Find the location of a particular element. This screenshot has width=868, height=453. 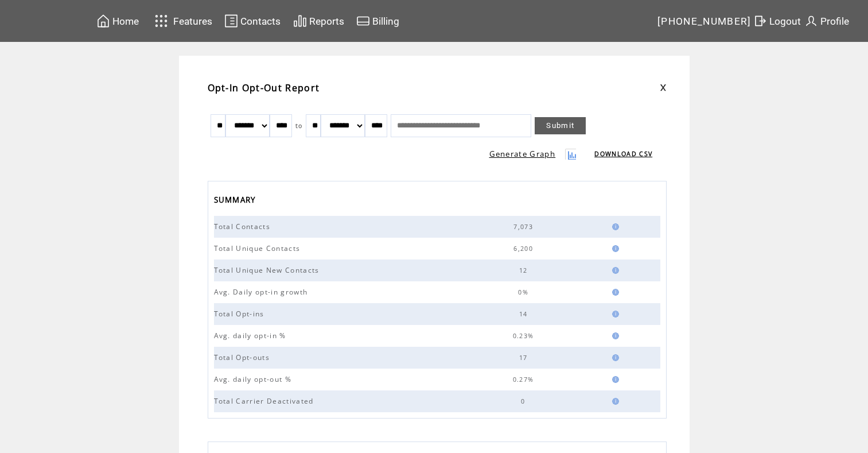

img: exit.svg is located at coordinates (760, 21).